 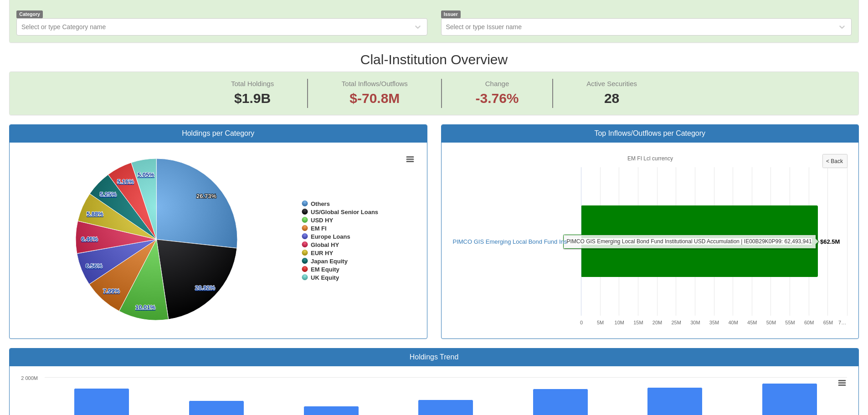 I want to click on tspan: 5.16%, so click(x=125, y=182).